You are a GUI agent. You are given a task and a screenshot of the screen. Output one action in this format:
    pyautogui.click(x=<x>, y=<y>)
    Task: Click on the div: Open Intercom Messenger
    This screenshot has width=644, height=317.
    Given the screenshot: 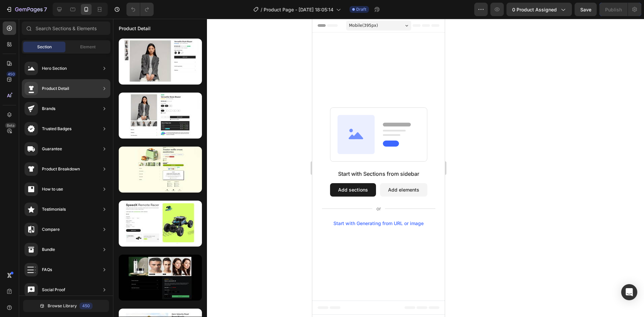 What is the action you would take?
    pyautogui.click(x=629, y=292)
    